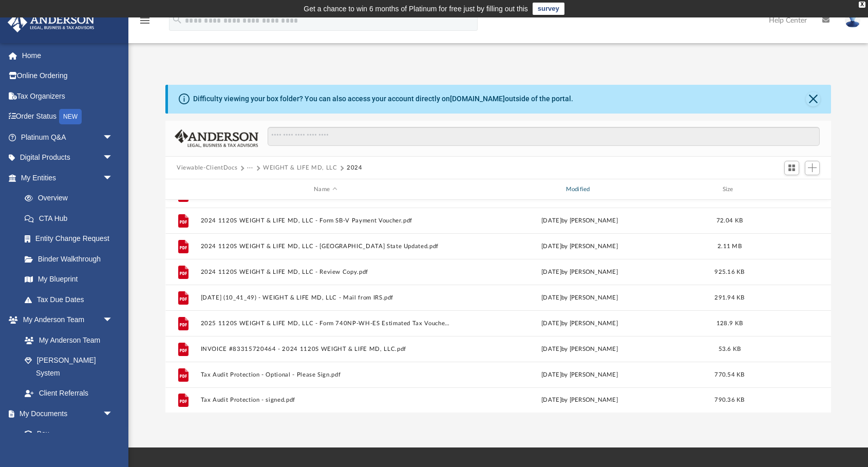 This screenshot has height=467, width=868. What do you see at coordinates (68, 55) in the screenshot?
I see `a: Home` at bounding box center [68, 55].